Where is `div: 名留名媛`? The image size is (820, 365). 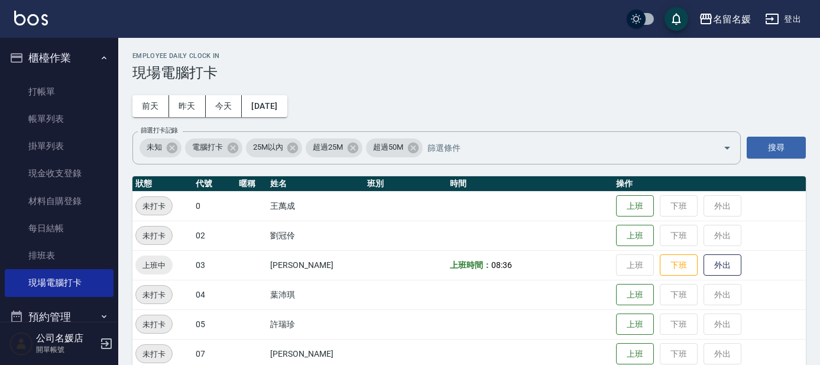
div: 名留名媛 is located at coordinates (732, 19).